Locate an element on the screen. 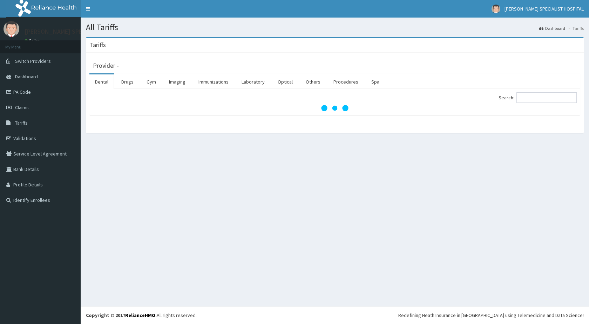 The image size is (589, 324). footer: All rights reserved. is located at coordinates (335, 315).